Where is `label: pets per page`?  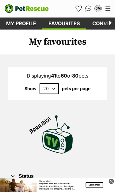
label: pets per page is located at coordinates (76, 89).